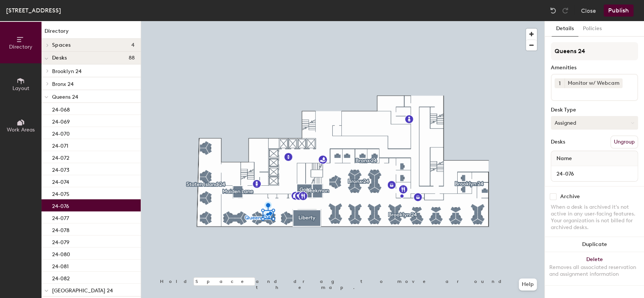 Image resolution: width=644 pixels, height=298 pixels. Describe the element at coordinates (133, 45) in the screenshot. I see `span: 4` at that location.